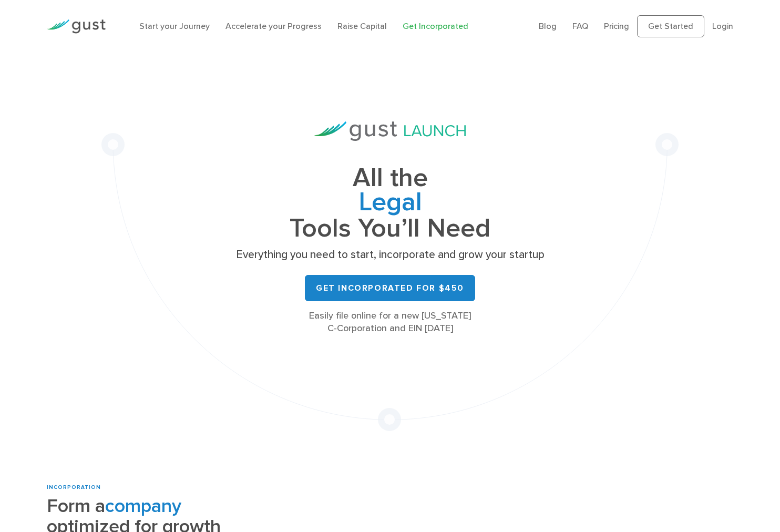 This screenshot has height=532, width=780. I want to click on span: company, so click(143, 506).